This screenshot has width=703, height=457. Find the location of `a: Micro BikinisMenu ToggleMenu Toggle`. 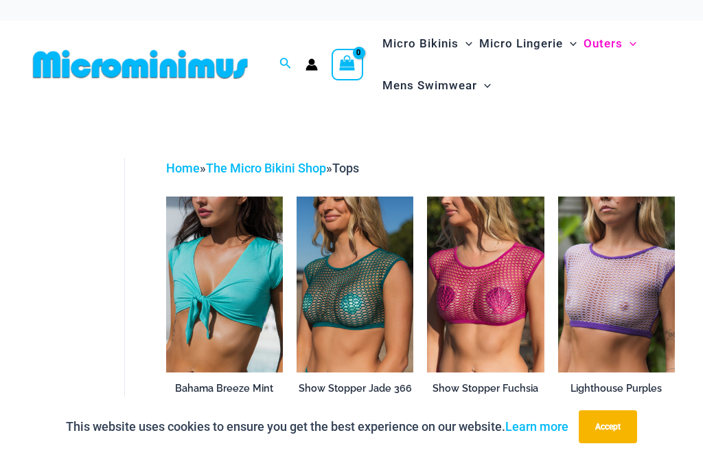

a: Micro BikinisMenu ToggleMenu Toggle is located at coordinates (427, 43).